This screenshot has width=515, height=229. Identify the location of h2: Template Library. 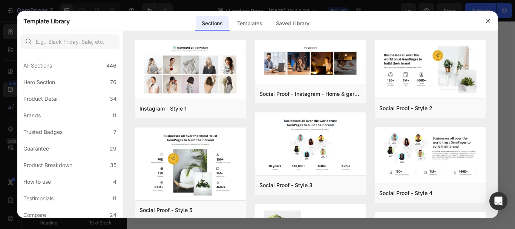
(46, 21).